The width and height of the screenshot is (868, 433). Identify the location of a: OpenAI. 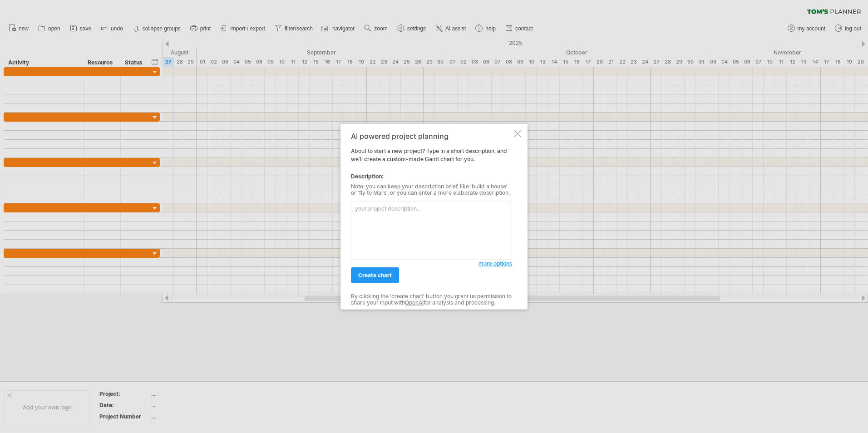
(414, 302).